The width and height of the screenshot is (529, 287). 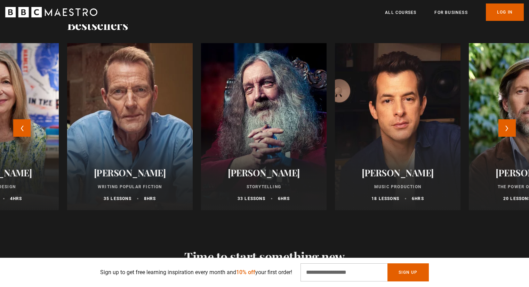 What do you see at coordinates (408, 272) in the screenshot?
I see `button: Sign Up` at bounding box center [408, 272].